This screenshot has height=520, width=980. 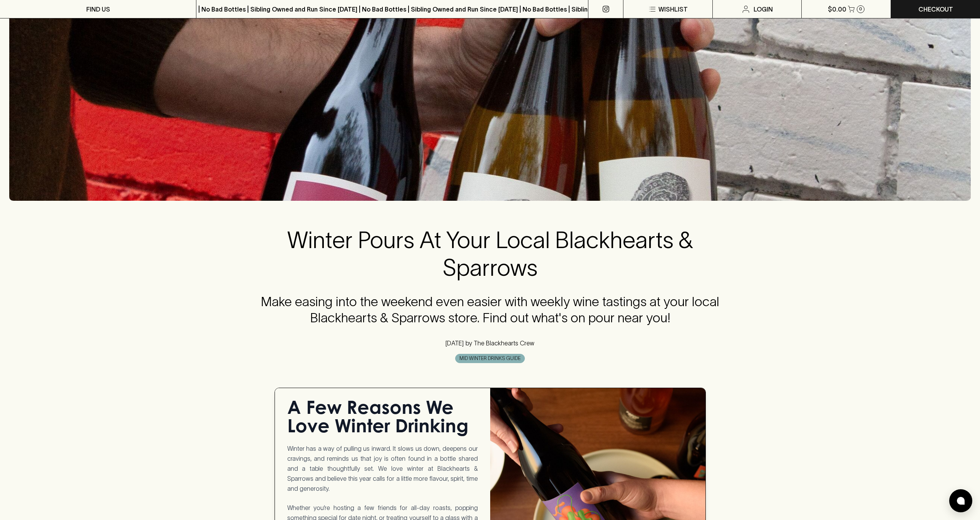 I want to click on span: MID WINTER DRINKS GUIDE, so click(x=490, y=358).